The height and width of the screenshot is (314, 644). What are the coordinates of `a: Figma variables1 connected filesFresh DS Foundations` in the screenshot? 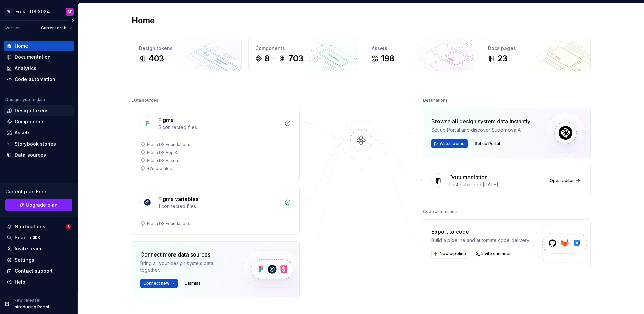 It's located at (216, 210).